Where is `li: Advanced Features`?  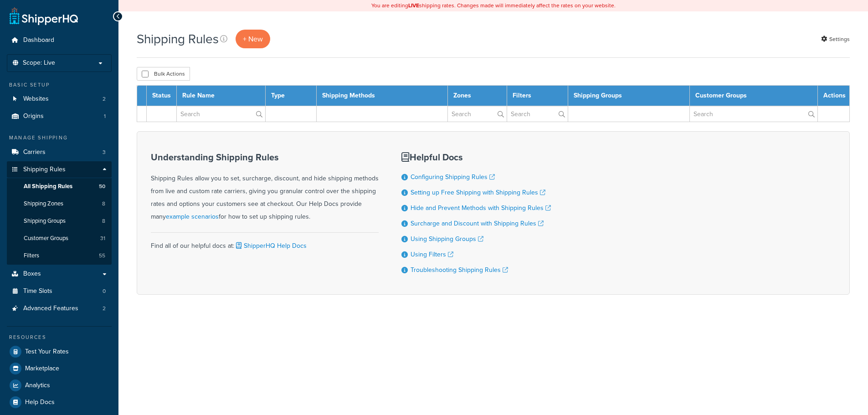 li: Advanced Features is located at coordinates (59, 308).